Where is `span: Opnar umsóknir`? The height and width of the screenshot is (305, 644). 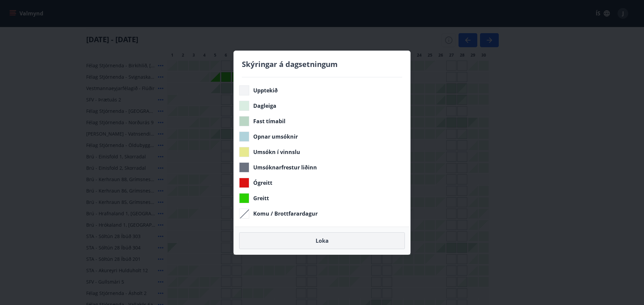
span: Opnar umsóknir is located at coordinates (275, 136).